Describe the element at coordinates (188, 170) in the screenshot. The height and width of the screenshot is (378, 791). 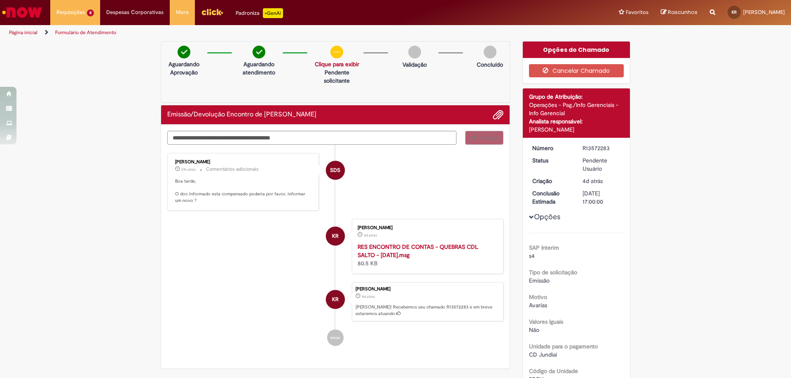
I see `span: 21h atrás` at that location.